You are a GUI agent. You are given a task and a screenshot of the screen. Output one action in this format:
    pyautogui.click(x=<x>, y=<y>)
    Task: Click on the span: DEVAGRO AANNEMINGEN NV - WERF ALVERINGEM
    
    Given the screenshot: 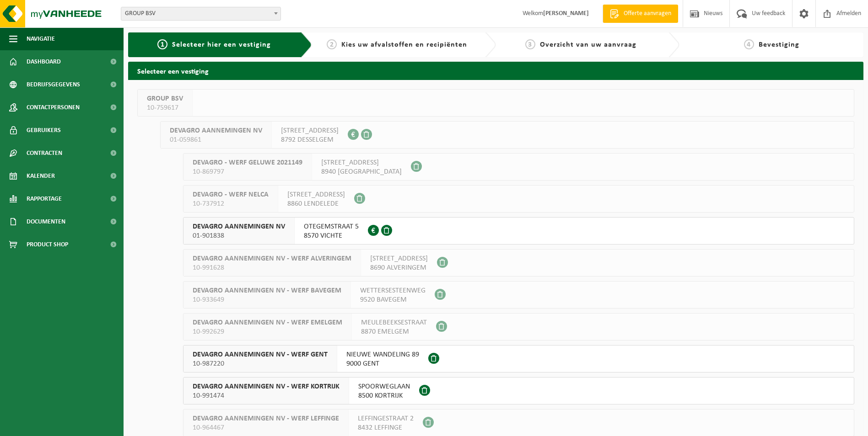 What is the action you would take?
    pyautogui.click(x=272, y=259)
    